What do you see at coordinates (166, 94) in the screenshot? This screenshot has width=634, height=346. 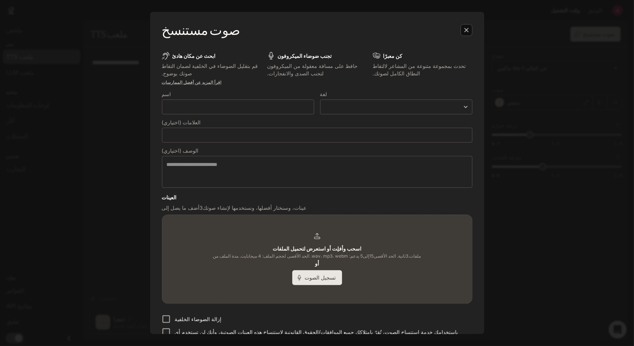 I see `font: اسم` at bounding box center [166, 94].